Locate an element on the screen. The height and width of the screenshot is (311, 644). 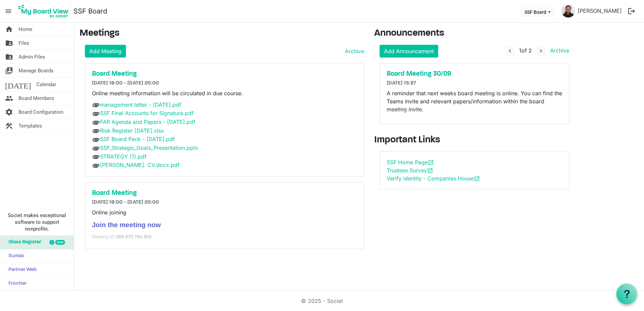
div: new is located at coordinates (60, 242).